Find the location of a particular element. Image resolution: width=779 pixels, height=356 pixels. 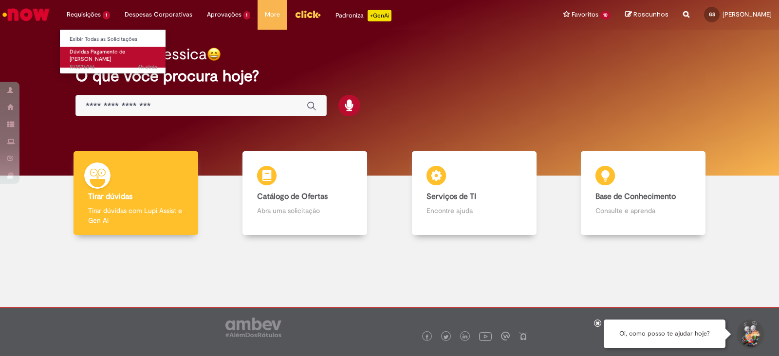

img: logo_footer_naosei.png is located at coordinates (523, 336).